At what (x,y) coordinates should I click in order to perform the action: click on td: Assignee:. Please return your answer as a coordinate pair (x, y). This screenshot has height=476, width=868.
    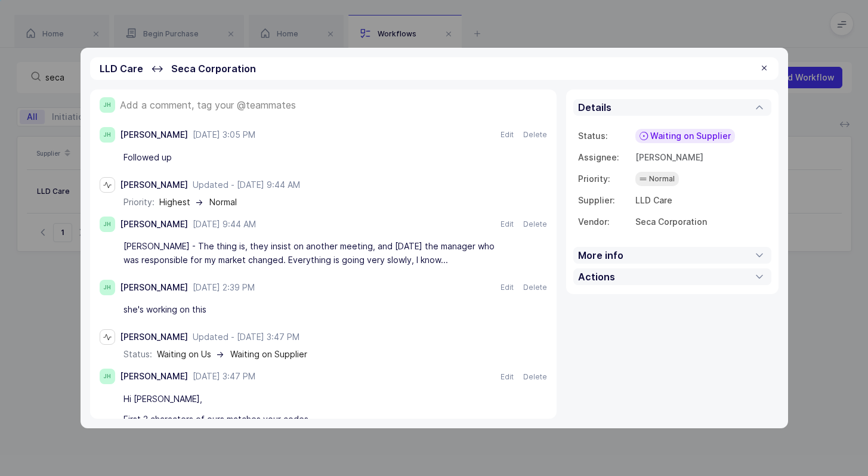
    Looking at the image, I should click on (602, 157).